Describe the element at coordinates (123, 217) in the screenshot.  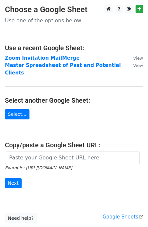
I see `a: Google Sheets` at that location.